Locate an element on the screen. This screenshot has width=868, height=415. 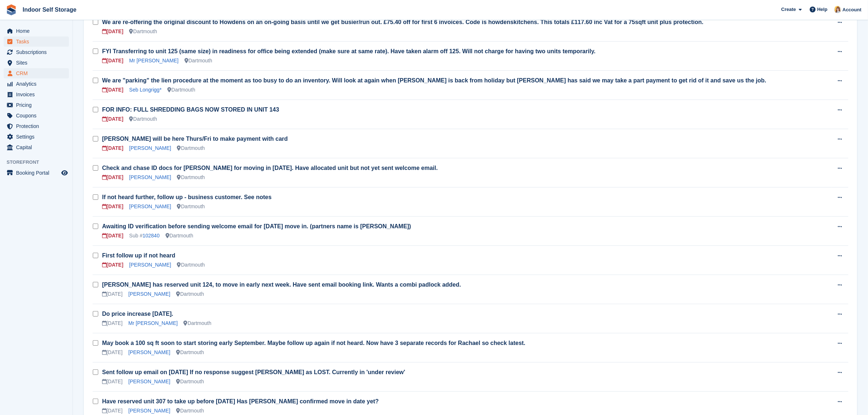
a: We are re-offering the original discount to Howdens on an on-going basis until we get busier/run ... is located at coordinates (403, 22).